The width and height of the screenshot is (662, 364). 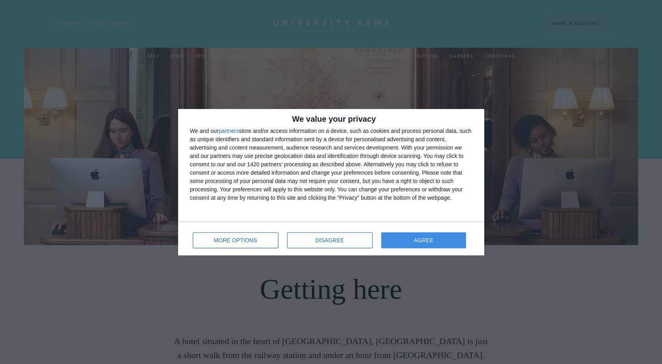 I want to click on button: MORE OPTIONS, so click(x=235, y=240).